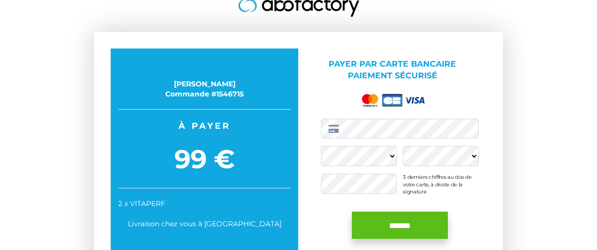 This screenshot has width=597, height=250. Describe the element at coordinates (392, 100) in the screenshot. I see `img: cb.png` at that location.